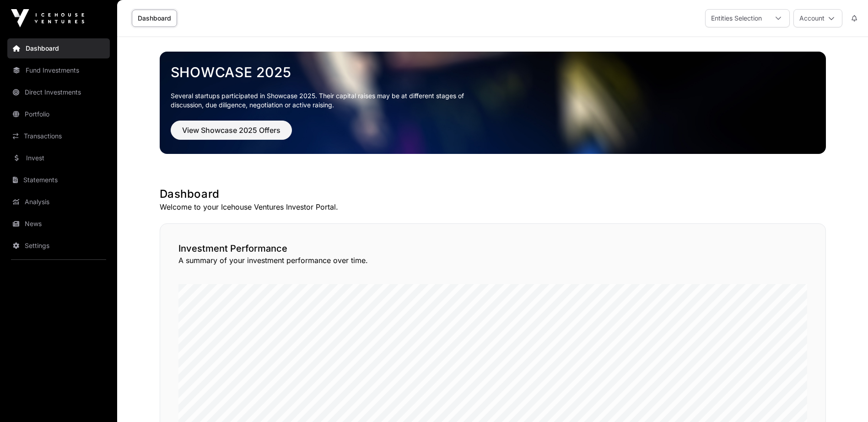  What do you see at coordinates (59, 202) in the screenshot?
I see `a: Analysis` at bounding box center [59, 202].